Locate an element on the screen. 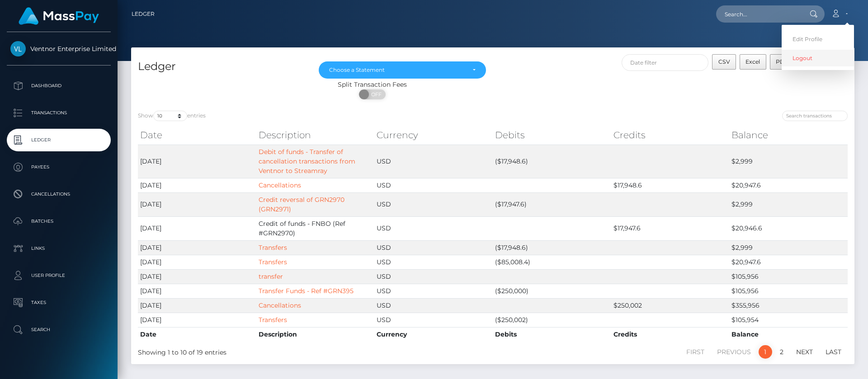  input: Date filter is located at coordinates (664, 62).